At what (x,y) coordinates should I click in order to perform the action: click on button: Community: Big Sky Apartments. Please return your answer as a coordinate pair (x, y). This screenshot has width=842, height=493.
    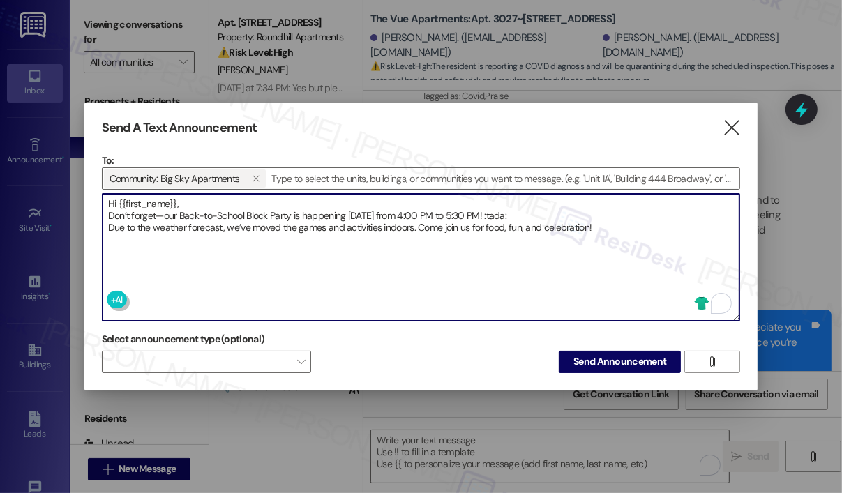
    Looking at the image, I should click on (255, 179).